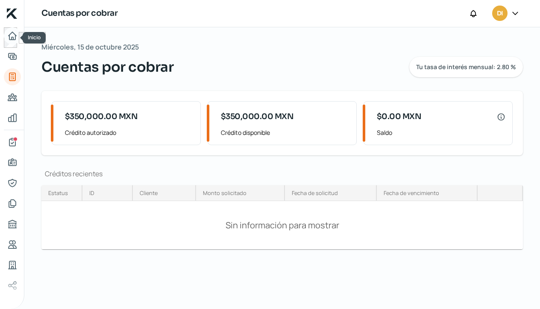 The width and height of the screenshot is (540, 309). What do you see at coordinates (12, 245) in the screenshot?
I see `a: Referencias` at bounding box center [12, 245].